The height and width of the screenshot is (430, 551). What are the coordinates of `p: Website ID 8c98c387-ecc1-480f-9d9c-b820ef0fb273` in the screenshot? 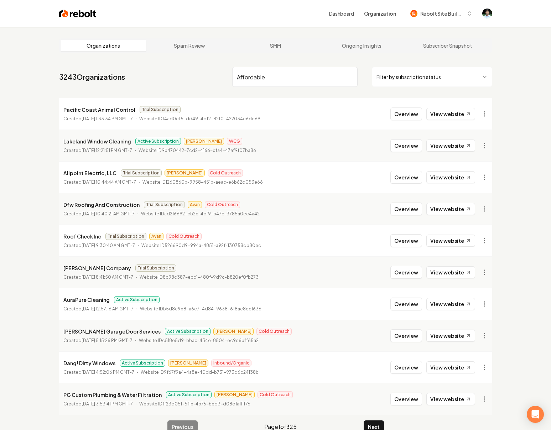 It's located at (199, 278).